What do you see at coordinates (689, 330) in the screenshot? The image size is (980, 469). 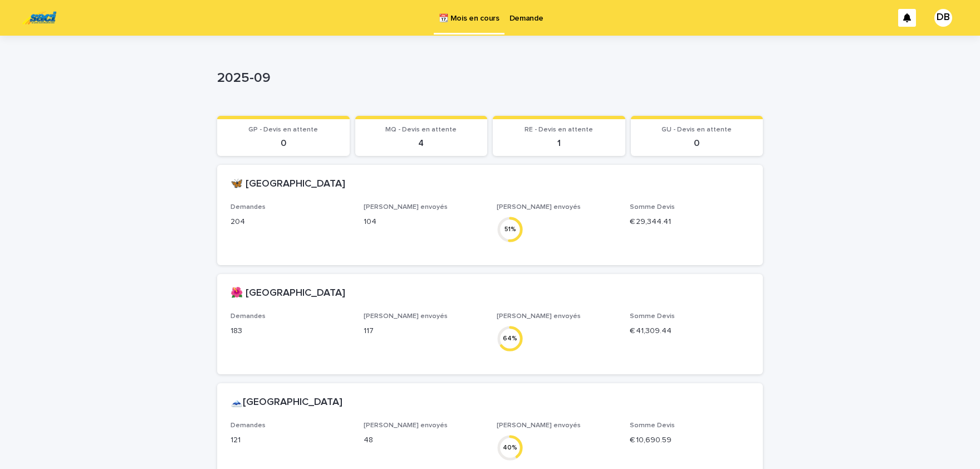 I see `p: € 41,309.44` at bounding box center [689, 330].